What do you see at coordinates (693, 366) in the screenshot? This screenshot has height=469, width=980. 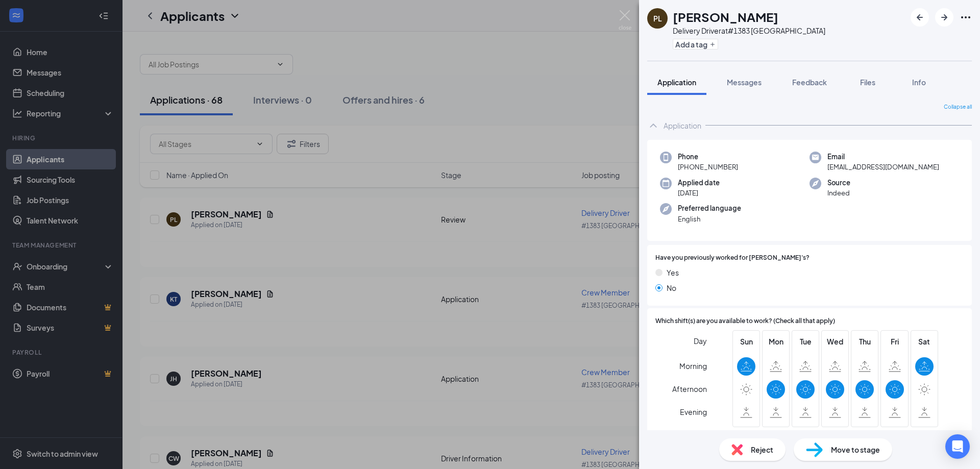 I see `span: Morning` at bounding box center [693, 366].